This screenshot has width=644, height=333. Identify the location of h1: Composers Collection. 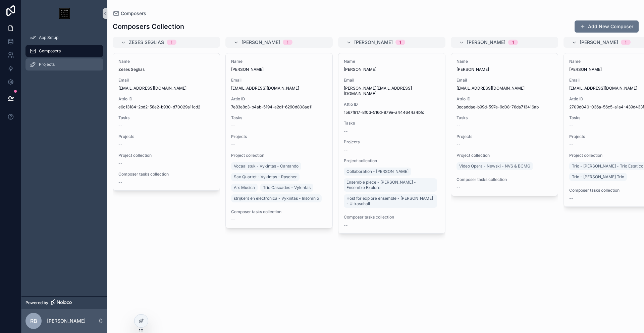
(148, 27).